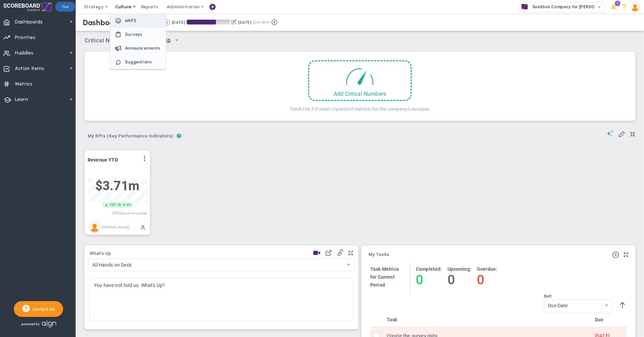 This screenshot has height=337, width=644. I want to click on span: eNPS, so click(131, 20).